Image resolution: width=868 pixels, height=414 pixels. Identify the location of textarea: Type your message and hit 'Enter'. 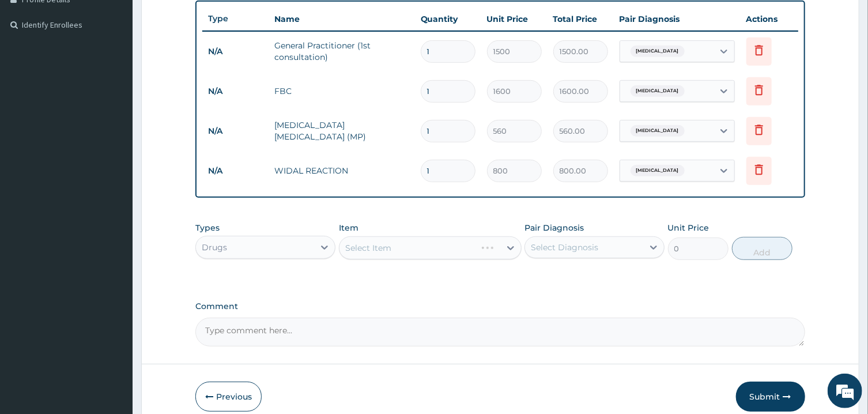
(112, 304).